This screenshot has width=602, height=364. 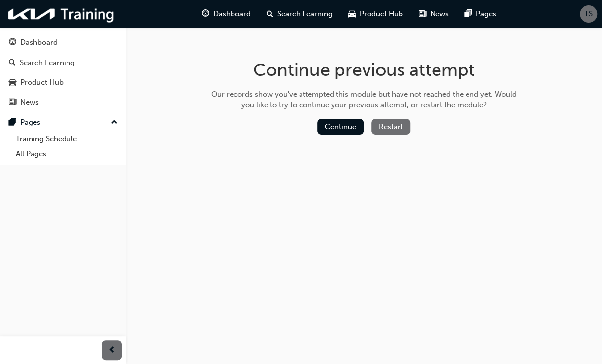 What do you see at coordinates (62, 62) in the screenshot?
I see `a: Search Learning` at bounding box center [62, 62].